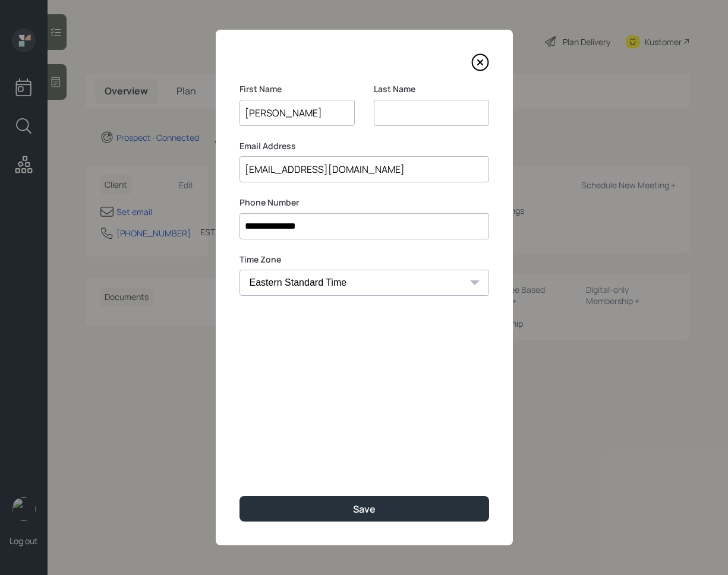 This screenshot has width=728, height=575. Describe the element at coordinates (297, 89) in the screenshot. I see `label: First Name` at that location.